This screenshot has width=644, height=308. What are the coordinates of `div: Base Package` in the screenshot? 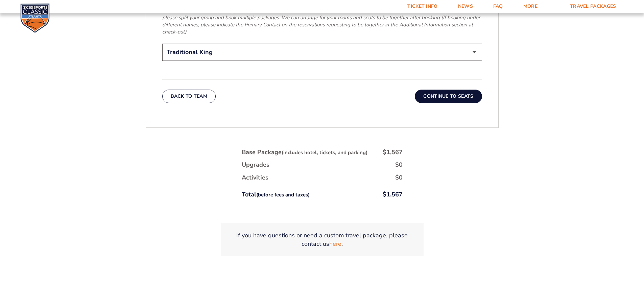 It's located at (304, 152).